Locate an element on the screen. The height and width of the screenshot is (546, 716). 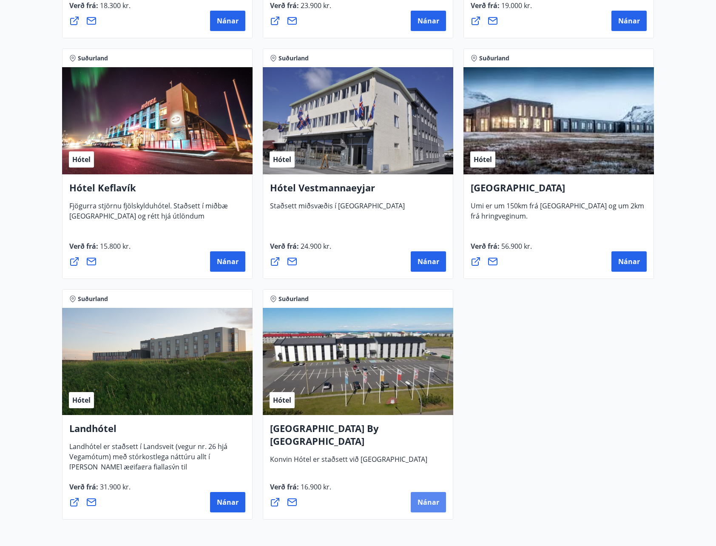
span: 18.300 kr. is located at coordinates (114, 6).